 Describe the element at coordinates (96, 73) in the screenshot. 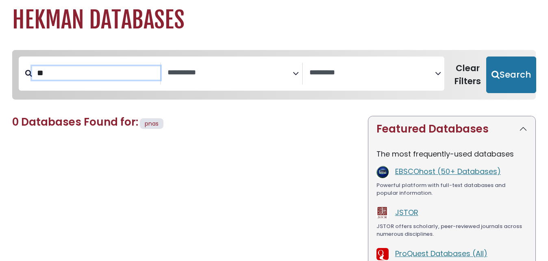

I see `input: Search database by title or keyword` at that location.